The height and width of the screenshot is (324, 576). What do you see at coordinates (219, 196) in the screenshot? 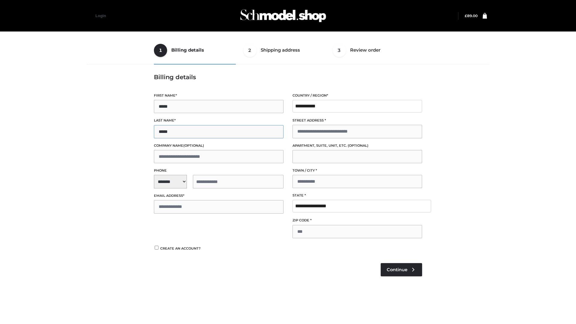
I see `label: Email address` at bounding box center [219, 196].